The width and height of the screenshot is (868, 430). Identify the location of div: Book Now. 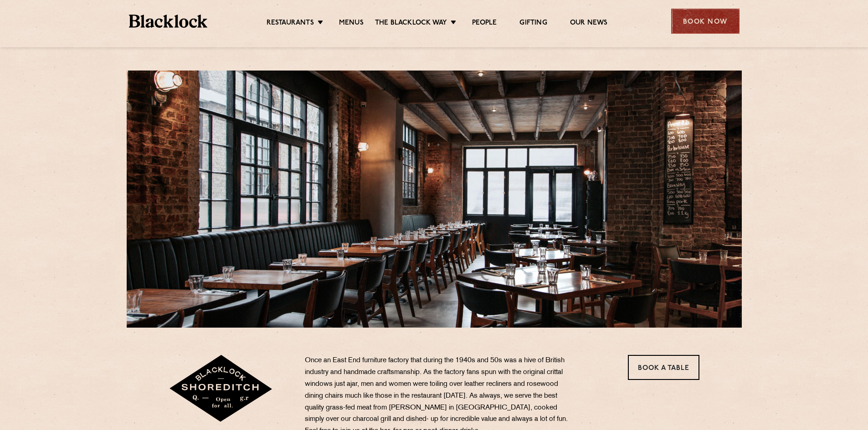
(705, 21).